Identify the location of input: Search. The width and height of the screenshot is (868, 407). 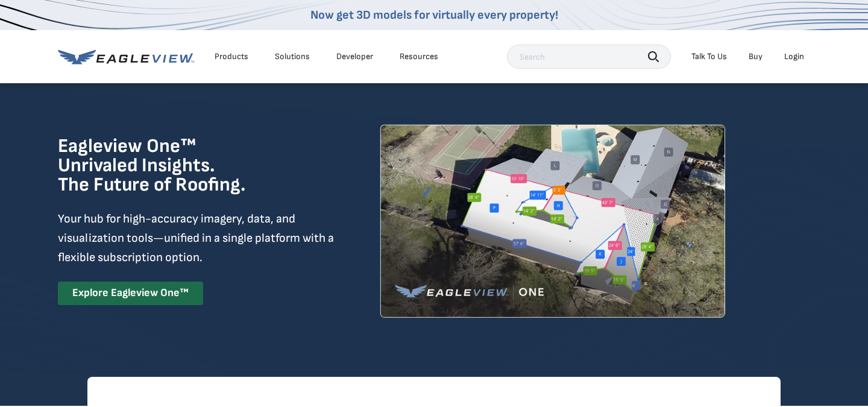
(589, 57).